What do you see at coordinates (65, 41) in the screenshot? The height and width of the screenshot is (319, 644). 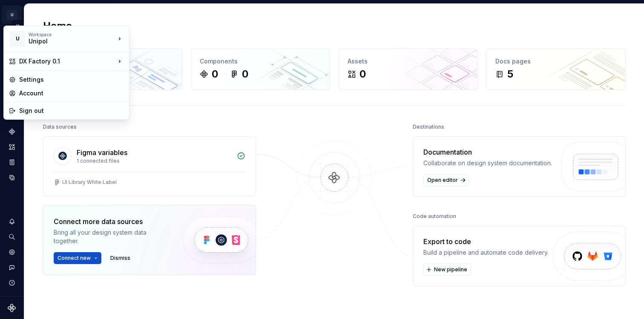 I see `div: Unipol` at bounding box center [65, 41].